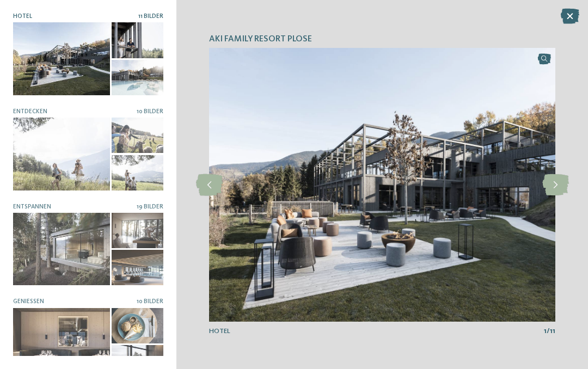  Describe the element at coordinates (29, 301) in the screenshot. I see `span: Genießen` at that location.